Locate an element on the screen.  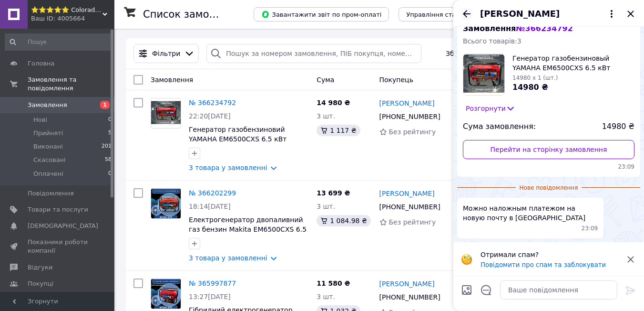
span: Оплачені is located at coordinates (48, 174).